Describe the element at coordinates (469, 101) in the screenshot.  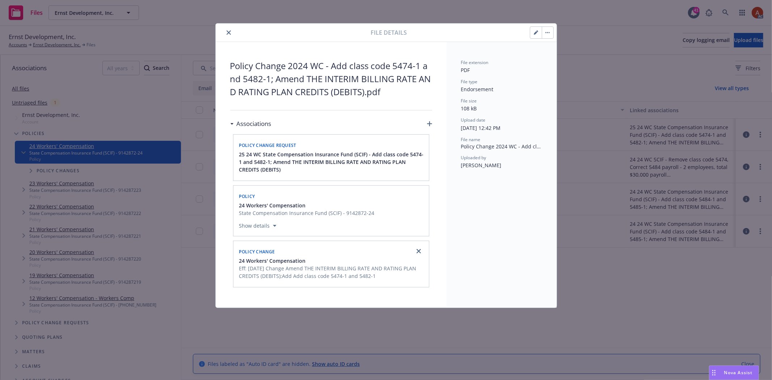
I see `span: File size` at that location.